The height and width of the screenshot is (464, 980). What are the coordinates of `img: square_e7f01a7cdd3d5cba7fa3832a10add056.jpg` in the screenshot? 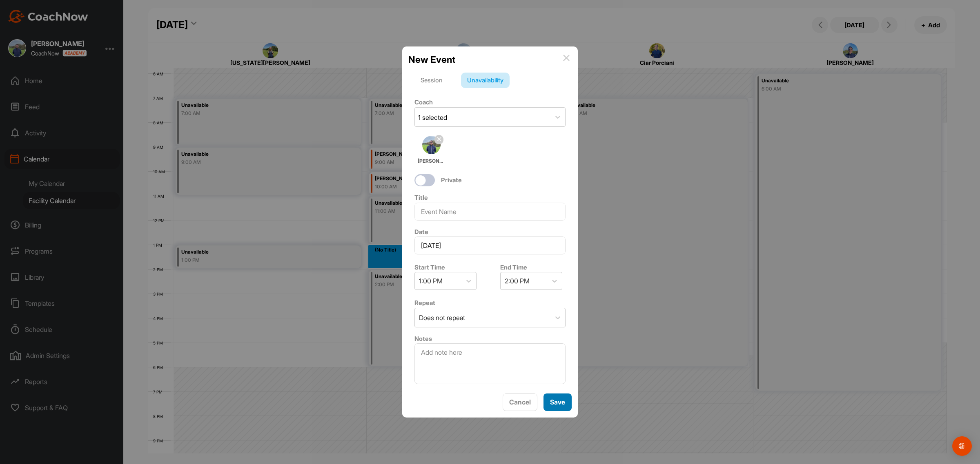 It's located at (431, 145).